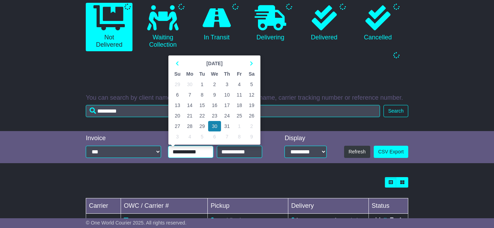 This screenshot has width=494, height=228. I want to click on span: Goodvibrations Motorsport, so click(244, 220).